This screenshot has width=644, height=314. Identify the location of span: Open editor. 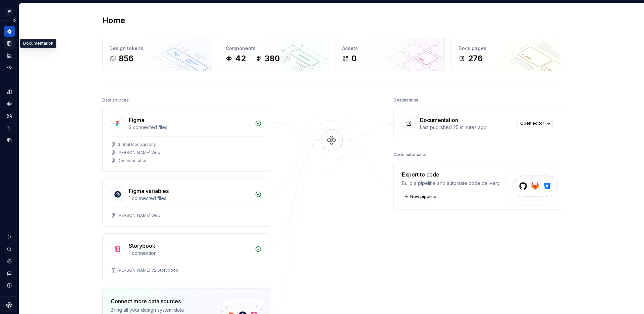
(532, 123).